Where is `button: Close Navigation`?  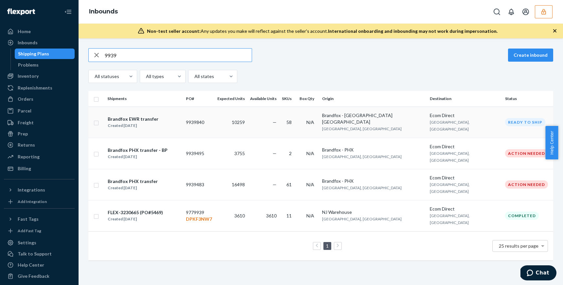
button: Close Navigation is located at coordinates (68, 12).